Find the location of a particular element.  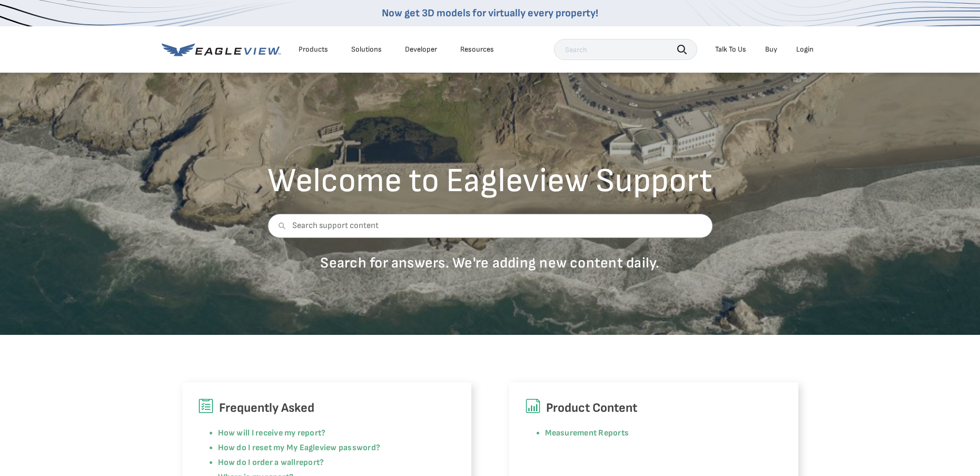

div: Login is located at coordinates (804, 49).